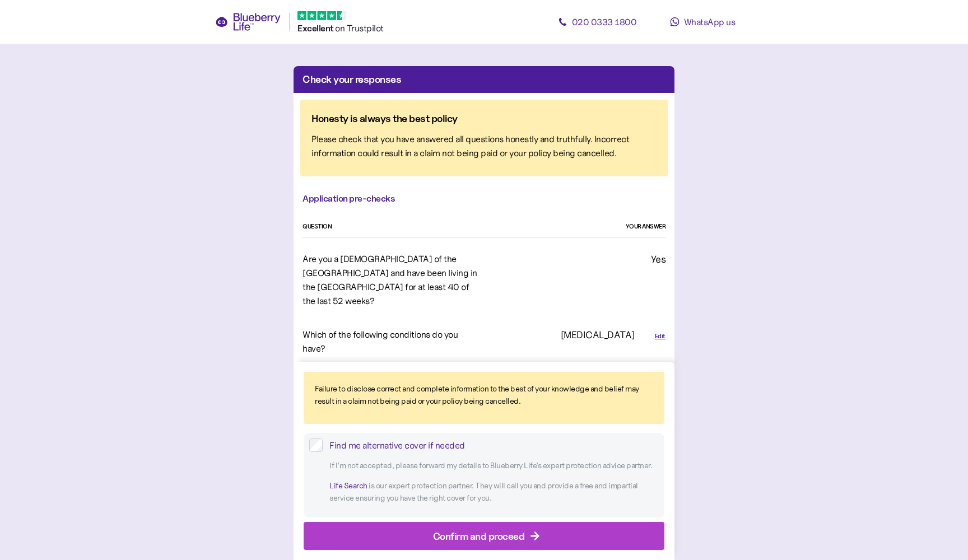  I want to click on p: If I’m not accepted, please forward my details to Blueberry Life ’s expert protection advice part..., so click(494, 466).